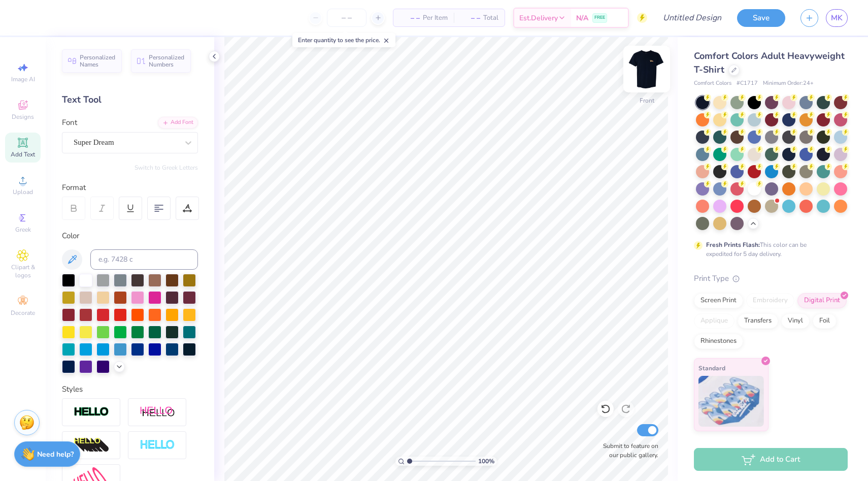 Image resolution: width=868 pixels, height=481 pixels. I want to click on span: Comfort Colors Adult Heavyweight T-Shirt, so click(769, 62).